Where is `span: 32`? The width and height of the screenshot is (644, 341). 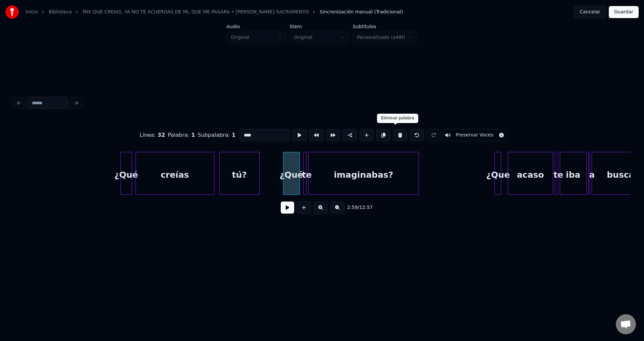 span: 32 is located at coordinates (161, 135).